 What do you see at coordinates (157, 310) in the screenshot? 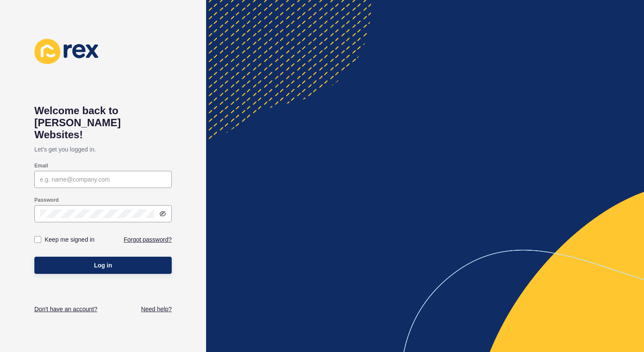
I see `a: Need help?` at bounding box center [157, 310].